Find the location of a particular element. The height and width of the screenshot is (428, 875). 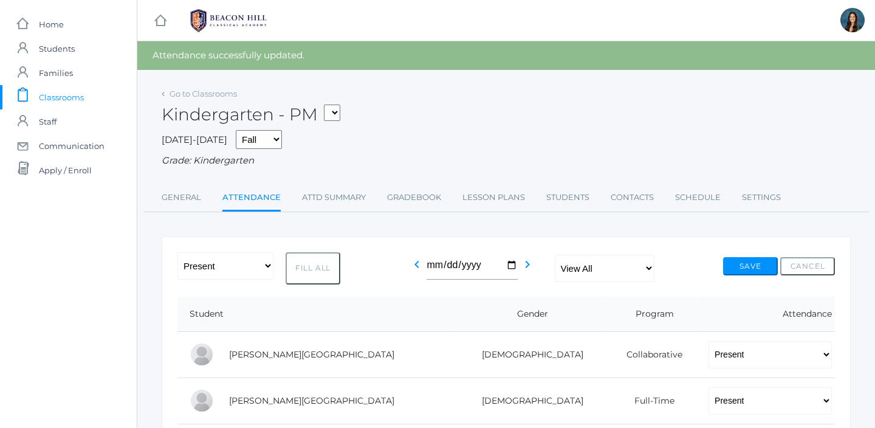

a: Lesson Plans is located at coordinates (493, 197).